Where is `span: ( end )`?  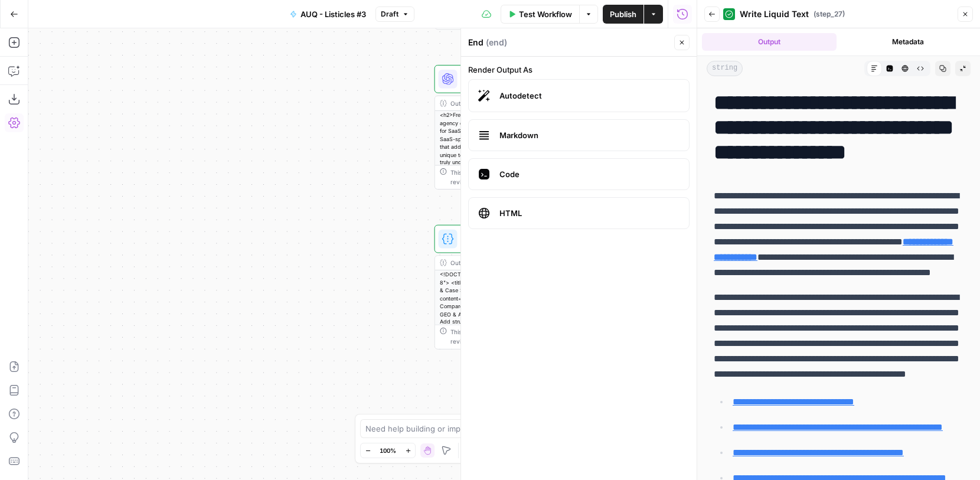 span: ( end ) is located at coordinates (496, 42).